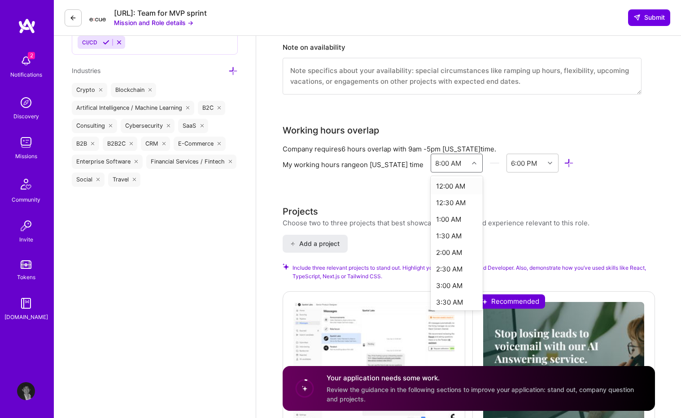 This screenshot has height=418, width=681. I want to click on div: Travel, so click(124, 180).